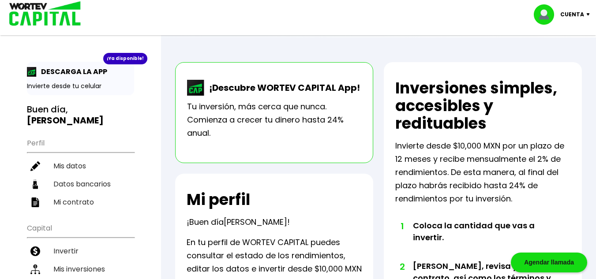 Image resolution: width=596 pixels, height=279 pixels. What do you see at coordinates (547, 15) in the screenshot?
I see `img: profile-image` at bounding box center [547, 15].